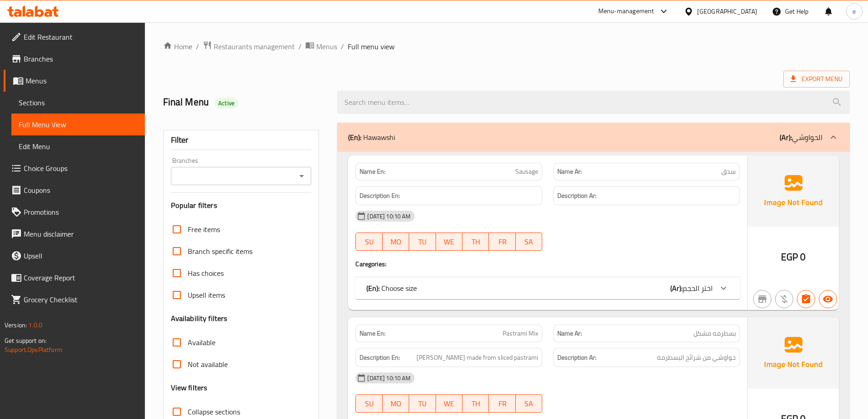 The width and height of the screenshot is (868, 419). What do you see at coordinates (806, 299) in the screenshot?
I see `button: Has choices` at bounding box center [806, 299].